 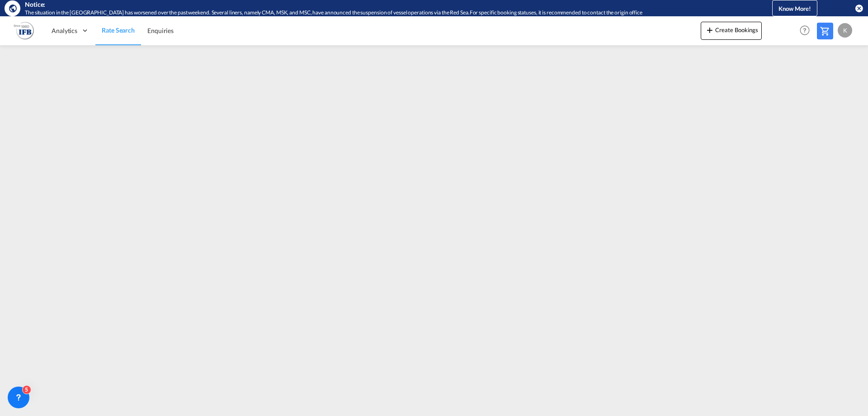 What do you see at coordinates (118, 30) in the screenshot?
I see `span: Rate Search` at bounding box center [118, 30].